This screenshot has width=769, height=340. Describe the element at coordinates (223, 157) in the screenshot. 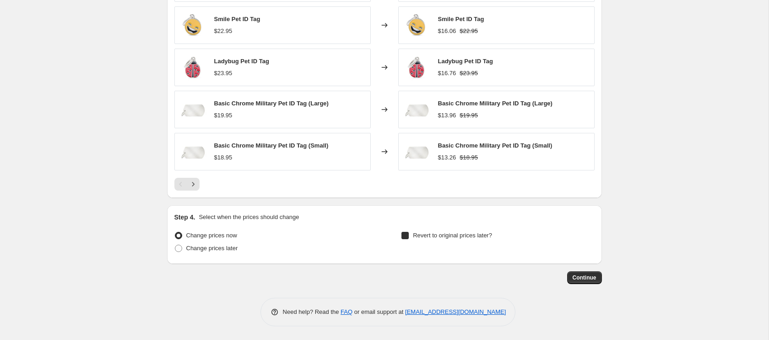

I see `div: $18.95` at that location.